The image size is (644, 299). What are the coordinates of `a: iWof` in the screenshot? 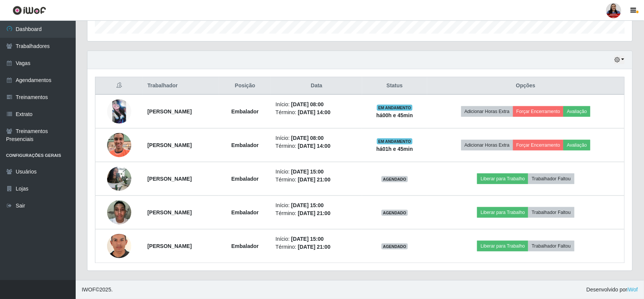 It's located at (632, 289).